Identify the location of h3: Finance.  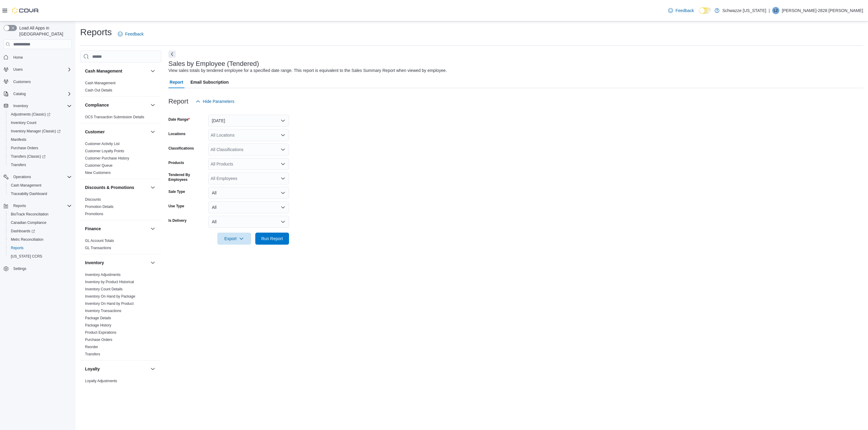
(93, 229).